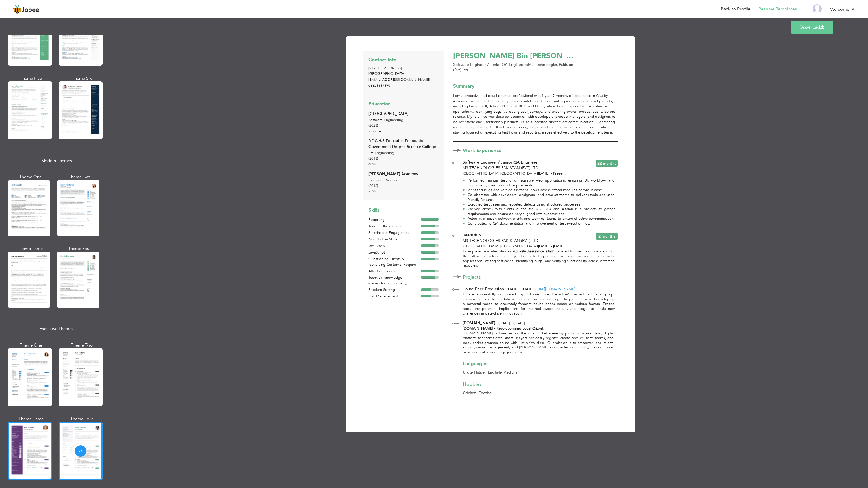  Describe the element at coordinates (395, 247) in the screenshot. I see `div: Well Work` at that location.